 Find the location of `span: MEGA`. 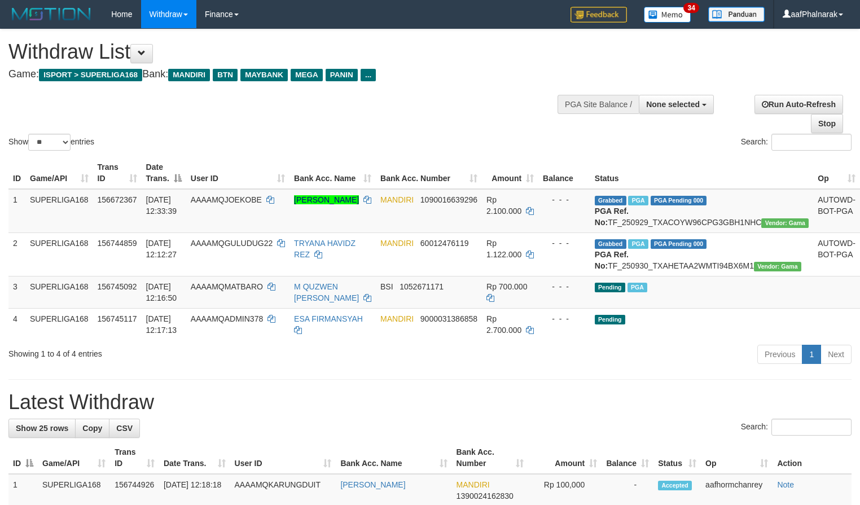

span: MEGA is located at coordinates (306, 75).